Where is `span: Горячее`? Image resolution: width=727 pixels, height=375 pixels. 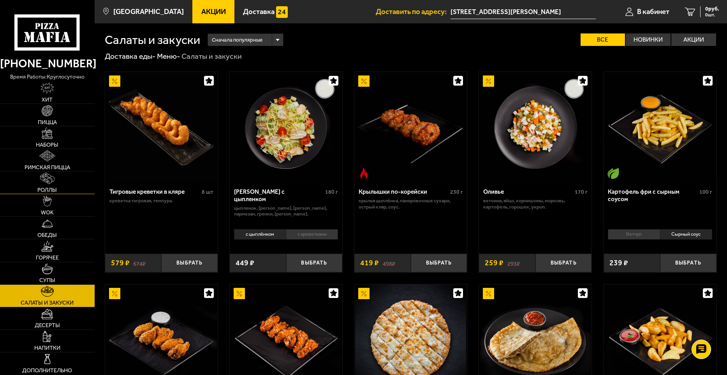 span: Горячее is located at coordinates (47, 258).